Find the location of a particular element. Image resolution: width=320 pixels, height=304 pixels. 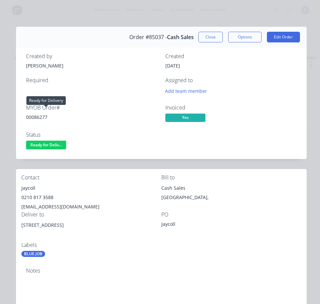

div: Invoiced is located at coordinates (231, 107).